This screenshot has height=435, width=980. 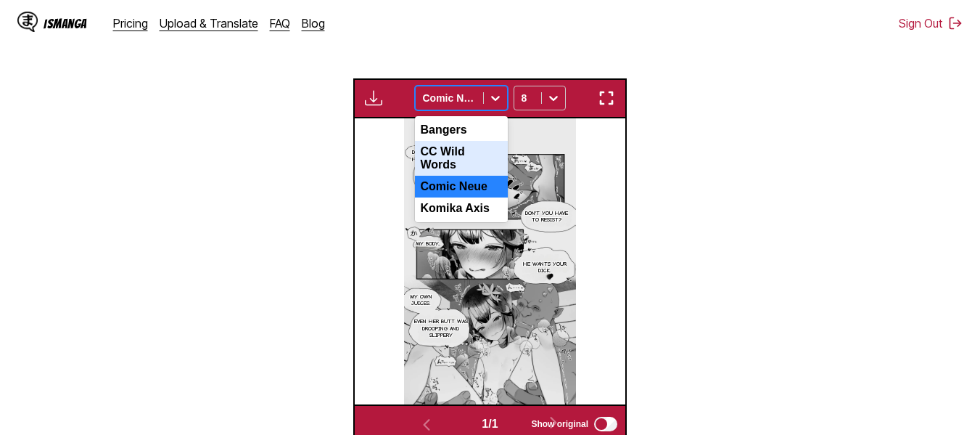 I want to click on a: FAQ, so click(x=280, y=23).